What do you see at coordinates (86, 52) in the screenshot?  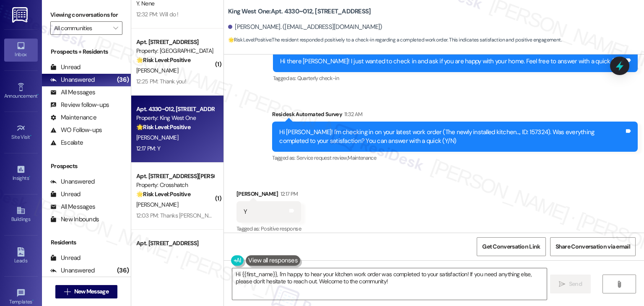 I see `div: Prospects + Residents` at bounding box center [86, 52].